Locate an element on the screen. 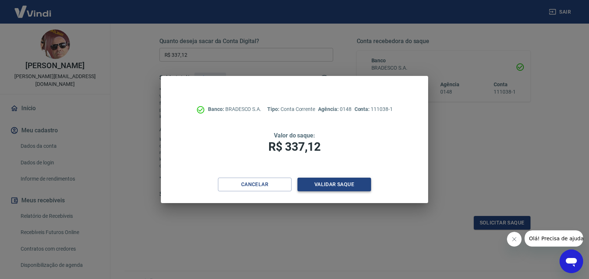 This screenshot has height=279, width=589. span: Tipo: is located at coordinates (274, 109).